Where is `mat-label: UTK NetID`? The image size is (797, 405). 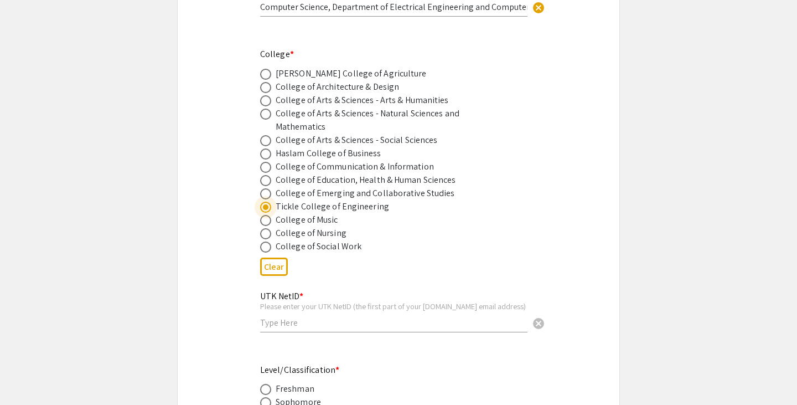 mat-label: UTK NetID is located at coordinates (282, 296).